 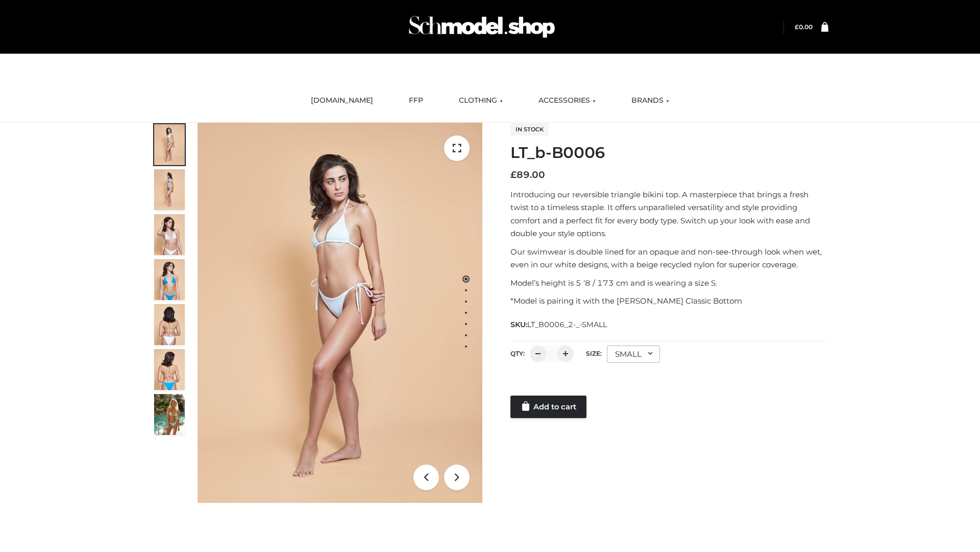 I want to click on a: BRANDS, so click(x=651, y=101).